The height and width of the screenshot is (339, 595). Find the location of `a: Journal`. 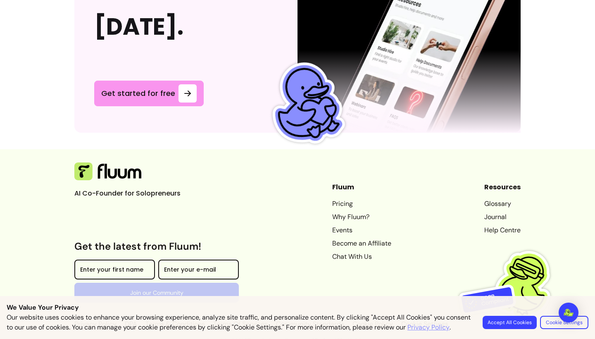

a: Journal is located at coordinates (502, 217).